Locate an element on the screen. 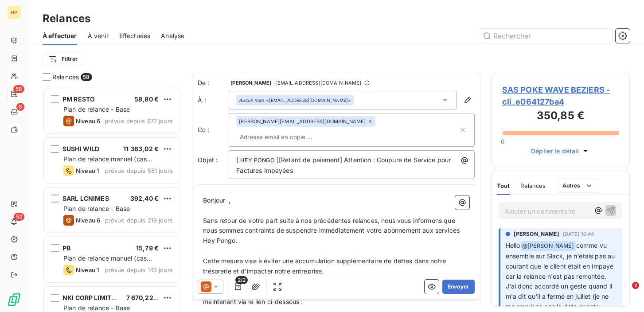  span: De : is located at coordinates (213, 83).